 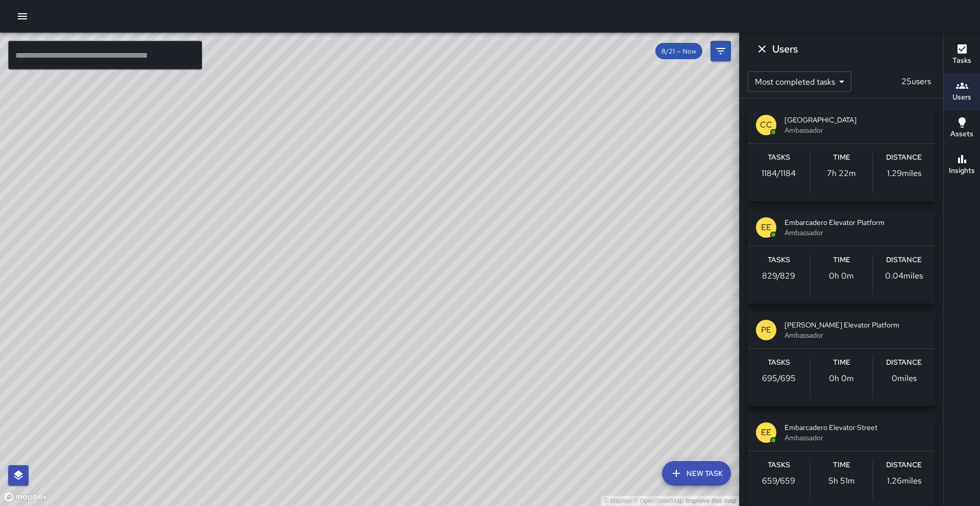 I want to click on button: Filters, so click(x=720, y=51).